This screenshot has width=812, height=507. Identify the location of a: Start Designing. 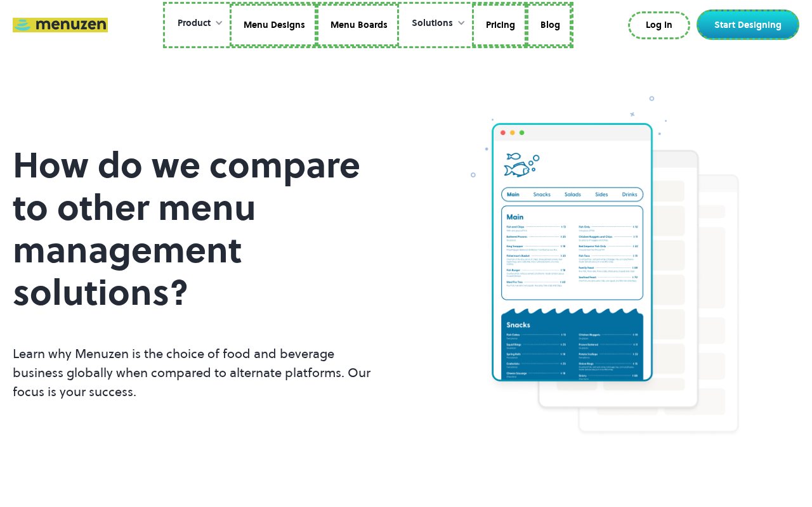
(748, 24).